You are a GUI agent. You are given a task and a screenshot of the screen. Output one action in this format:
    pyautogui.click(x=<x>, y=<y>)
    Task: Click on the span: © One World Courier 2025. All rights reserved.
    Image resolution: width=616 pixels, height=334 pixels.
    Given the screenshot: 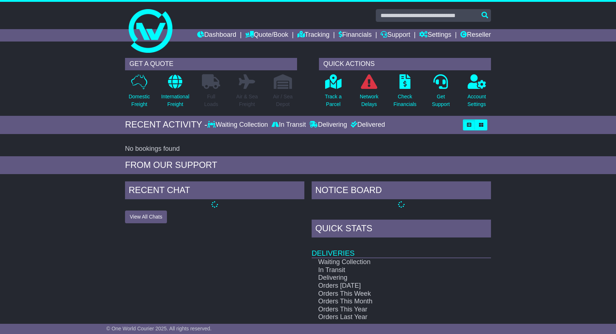 What is the action you would take?
    pyautogui.click(x=159, y=329)
    